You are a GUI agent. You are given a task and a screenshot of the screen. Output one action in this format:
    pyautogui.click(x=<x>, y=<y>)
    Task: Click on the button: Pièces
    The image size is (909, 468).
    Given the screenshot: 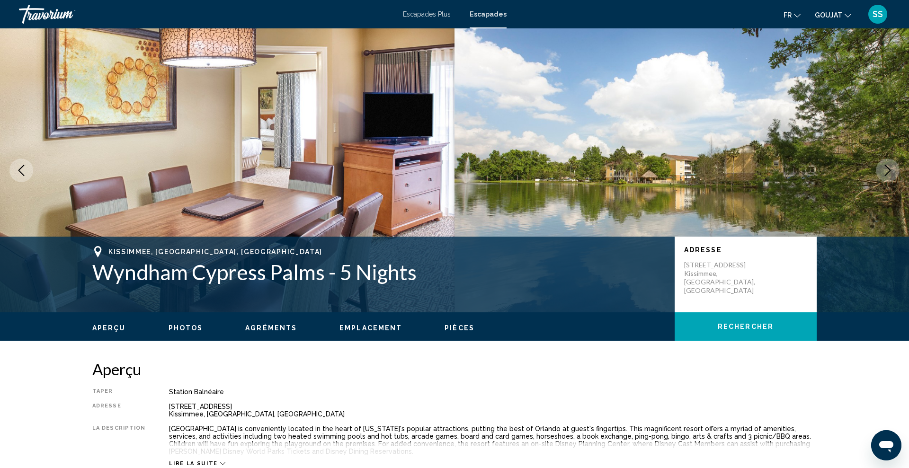 What is the action you would take?
    pyautogui.click(x=459, y=328)
    